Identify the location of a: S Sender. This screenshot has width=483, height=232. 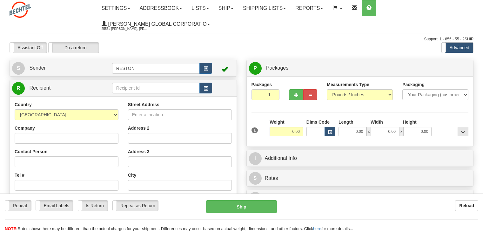
(62, 68).